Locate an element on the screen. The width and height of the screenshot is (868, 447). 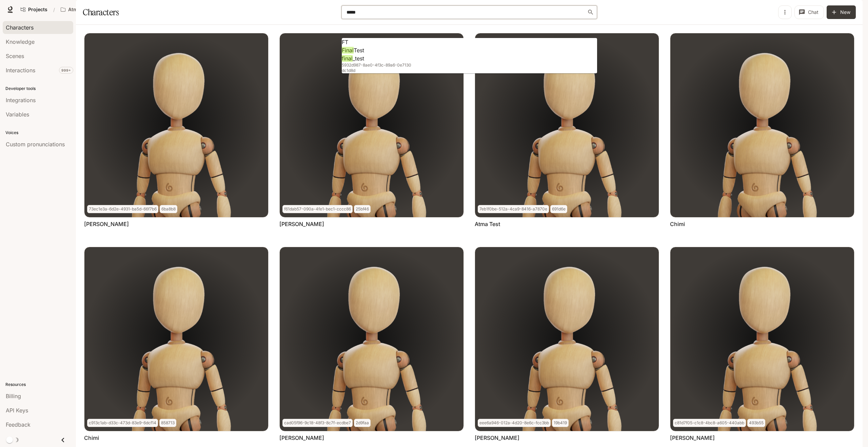
p: 5932d987-8ae0-4f3c-89a6-0e7130 is located at coordinates (469, 65).